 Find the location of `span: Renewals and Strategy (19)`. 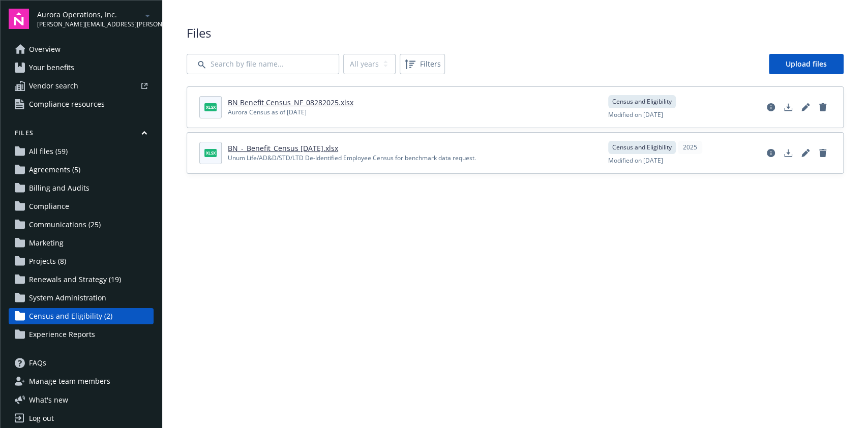

span: Renewals and Strategy (19) is located at coordinates (75, 280).